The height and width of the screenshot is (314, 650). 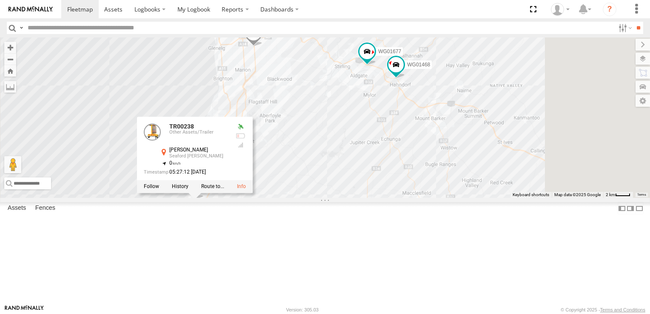 What do you see at coordinates (45, 208) in the screenshot?
I see `label: Fences` at bounding box center [45, 208].